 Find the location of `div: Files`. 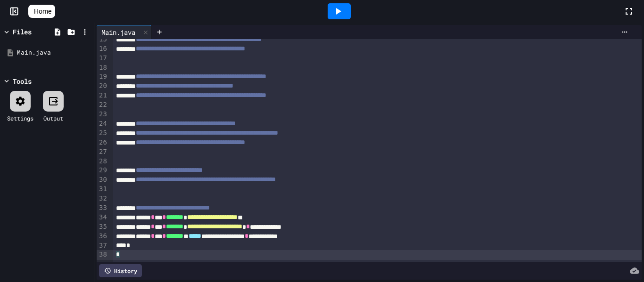

div: Files is located at coordinates (22, 32).